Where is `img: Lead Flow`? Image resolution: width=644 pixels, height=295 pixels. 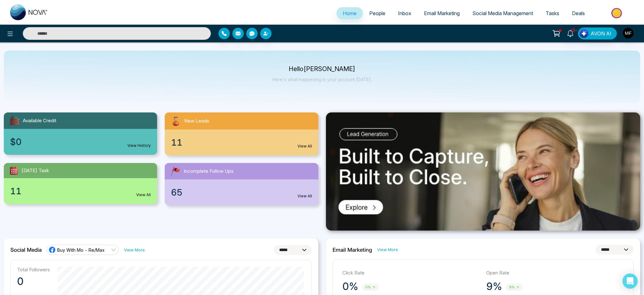
img: Lead Flow is located at coordinates (584, 33).